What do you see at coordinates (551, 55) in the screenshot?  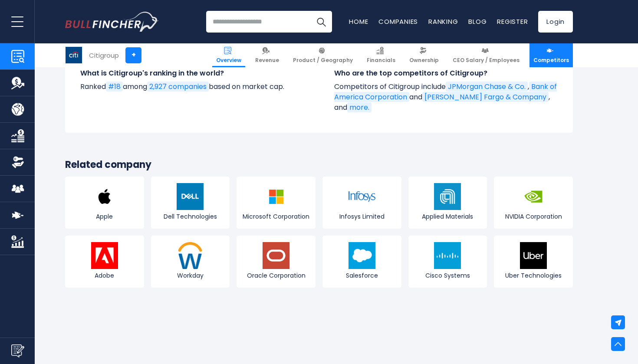 I see `a: Competitors` at bounding box center [551, 55].